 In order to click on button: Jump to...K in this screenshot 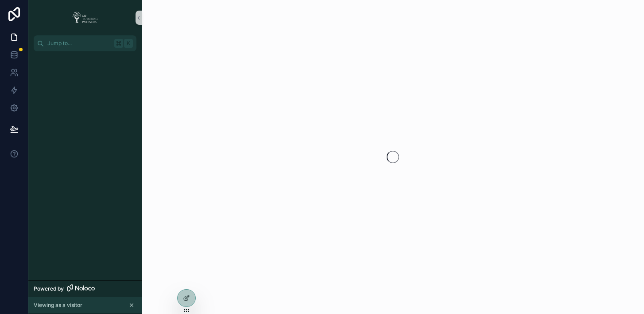, I will do `click(85, 44)`.